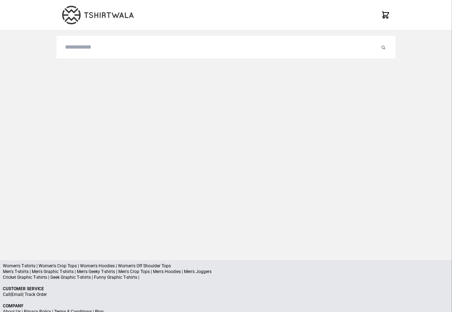 The height and width of the screenshot is (312, 452). Describe the element at coordinates (384, 47) in the screenshot. I see `button: Submit your search query.` at that location.